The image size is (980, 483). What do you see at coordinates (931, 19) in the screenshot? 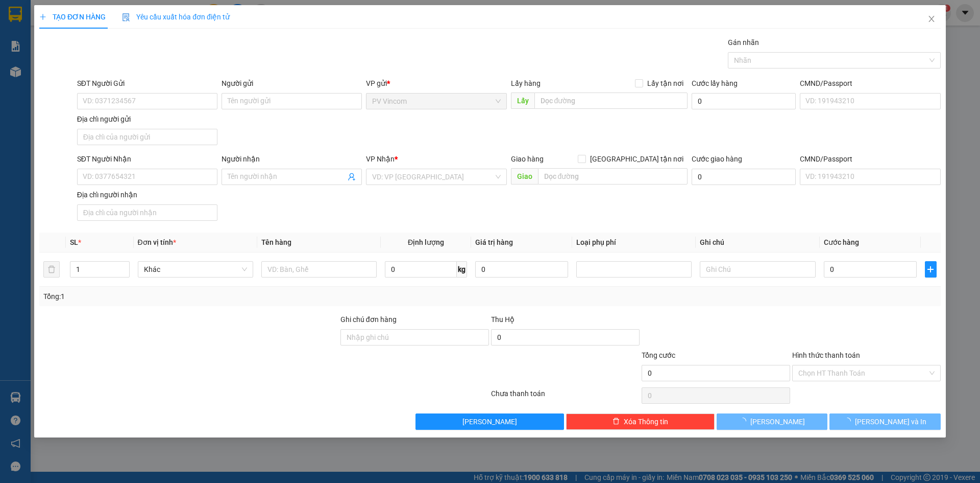
I see `span: close` at bounding box center [931, 19].